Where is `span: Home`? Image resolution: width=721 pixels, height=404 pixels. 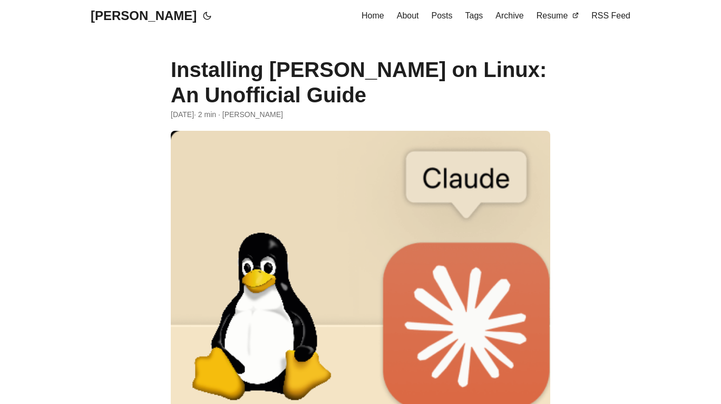 span: Home is located at coordinates (373, 15).